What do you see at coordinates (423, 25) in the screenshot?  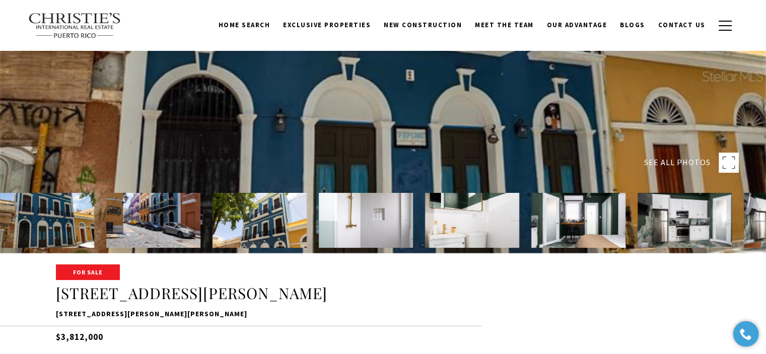 I see `span: New Construction` at bounding box center [423, 25].